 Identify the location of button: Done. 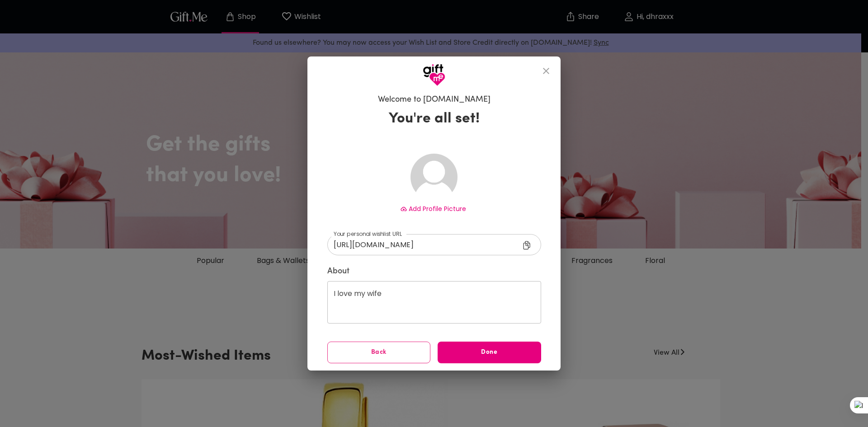
(490, 352).